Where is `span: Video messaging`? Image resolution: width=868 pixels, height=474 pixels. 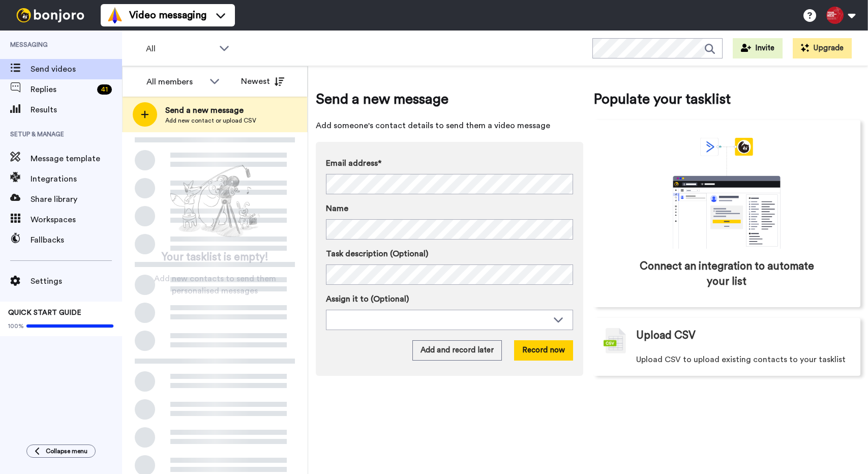
span: Video messaging is located at coordinates (168, 15).